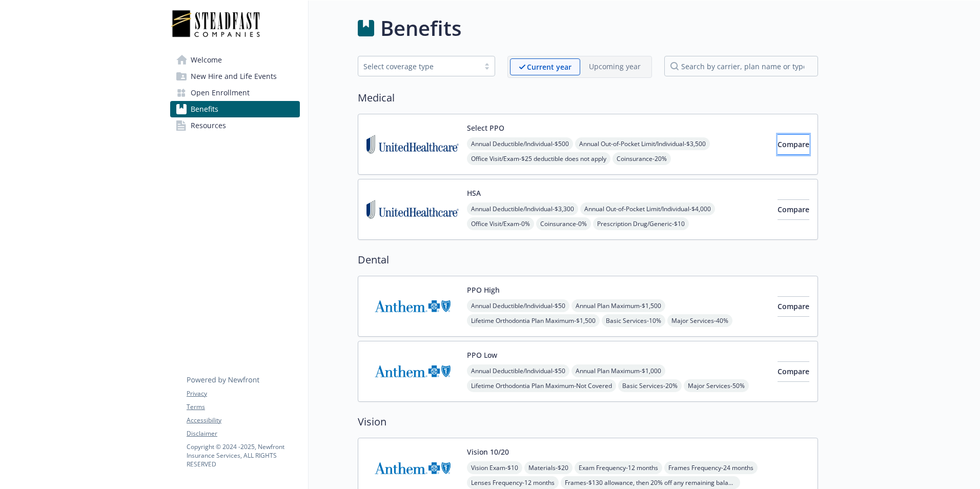 The height and width of the screenshot is (489, 980). What do you see at coordinates (548, 467) in the screenshot?
I see `span: Materials - $20` at bounding box center [548, 467].